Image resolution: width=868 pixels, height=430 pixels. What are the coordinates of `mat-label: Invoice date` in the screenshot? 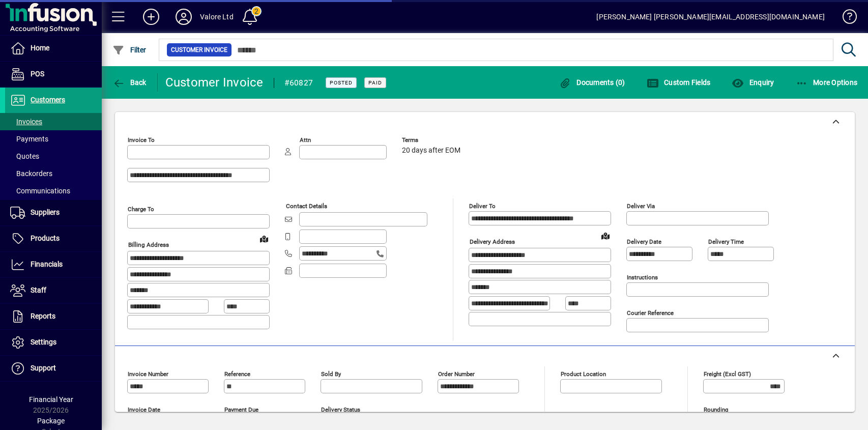 It's located at (144, 409).